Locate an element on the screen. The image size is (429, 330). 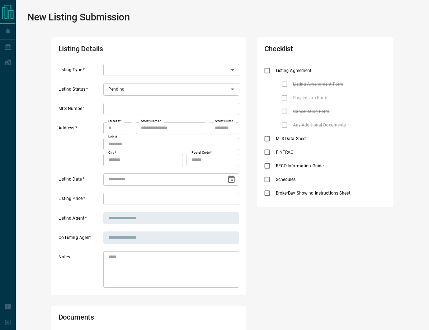
span: Listing Amendment Form is located at coordinates (318, 84).